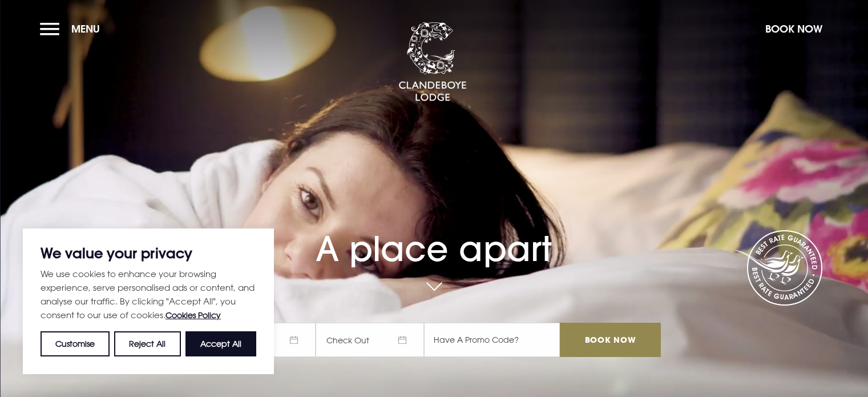  Describe the element at coordinates (492, 340) in the screenshot. I see `input: Have A Promo Code?` at that location.